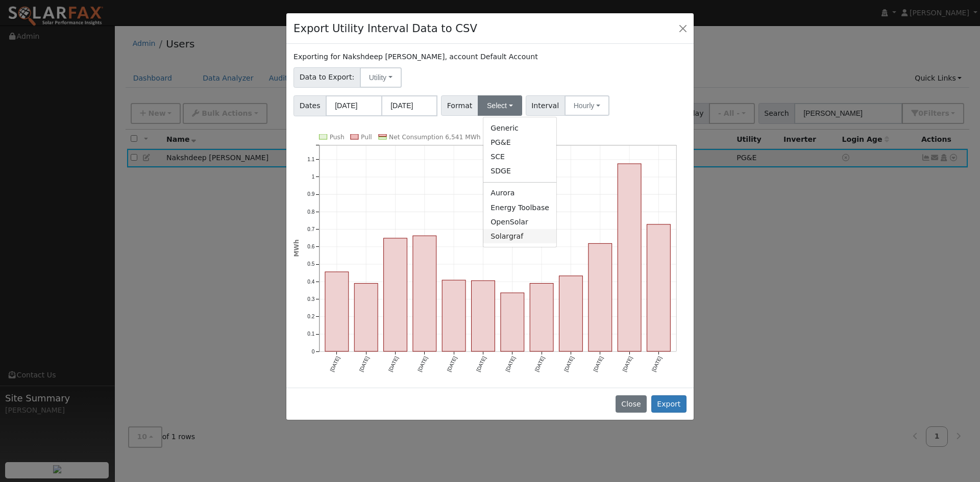 This screenshot has width=980, height=482. What do you see at coordinates (500, 106) in the screenshot?
I see `button: Select` at bounding box center [500, 106].